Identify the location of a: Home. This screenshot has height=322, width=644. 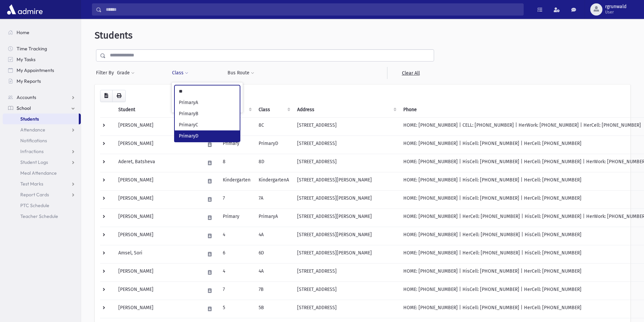
(42, 33).